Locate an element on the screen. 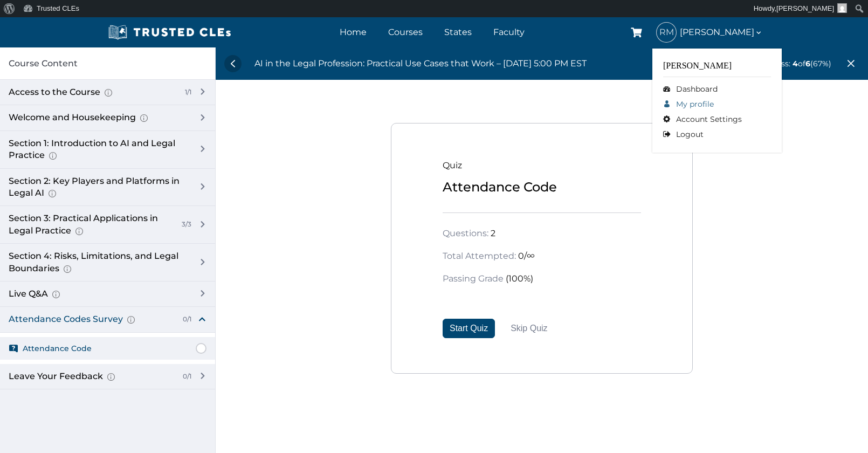 The height and width of the screenshot is (453, 868). a: Dashboard is located at coordinates (717, 89).